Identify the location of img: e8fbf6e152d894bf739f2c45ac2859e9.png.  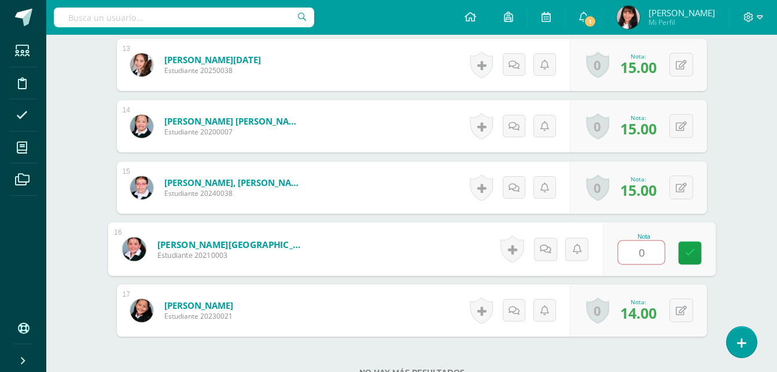
(142, 188).